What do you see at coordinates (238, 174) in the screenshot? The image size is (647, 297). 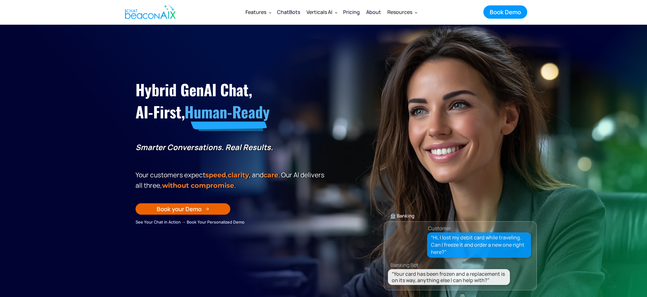 I see `span: clarity` at bounding box center [238, 174].